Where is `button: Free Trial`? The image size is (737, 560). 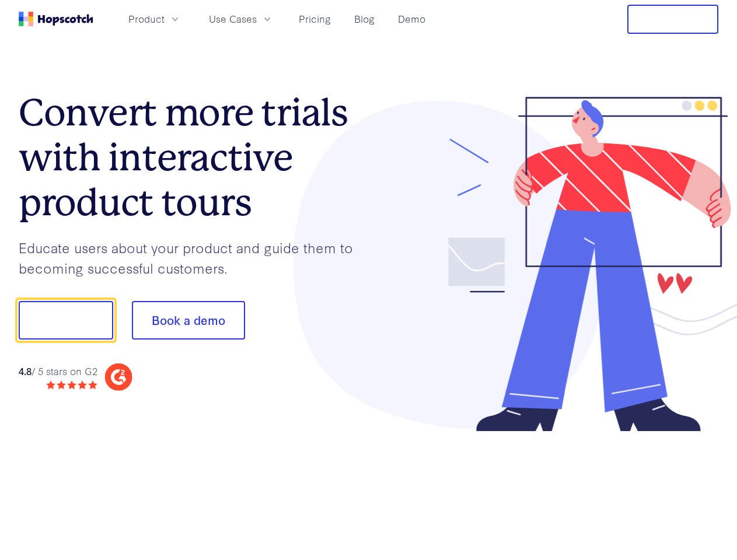 button: Free Trial is located at coordinates (673, 19).